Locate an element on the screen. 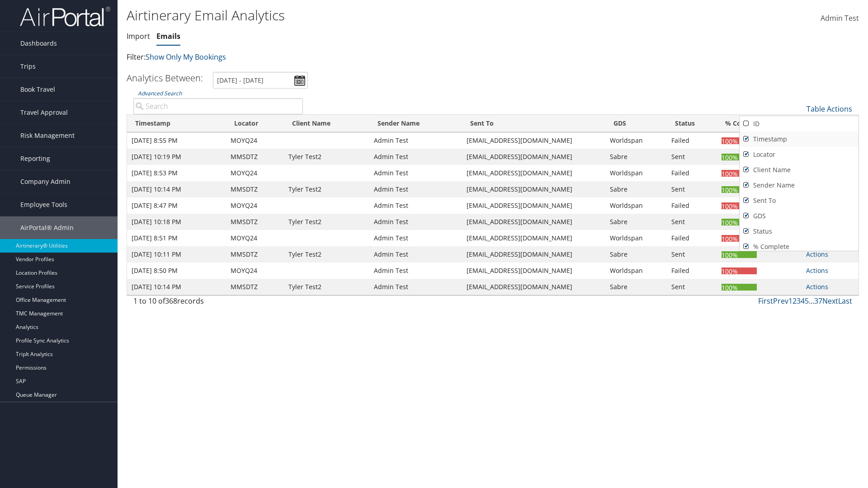 The width and height of the screenshot is (868, 488). span: Dashboards is located at coordinates (39, 43).